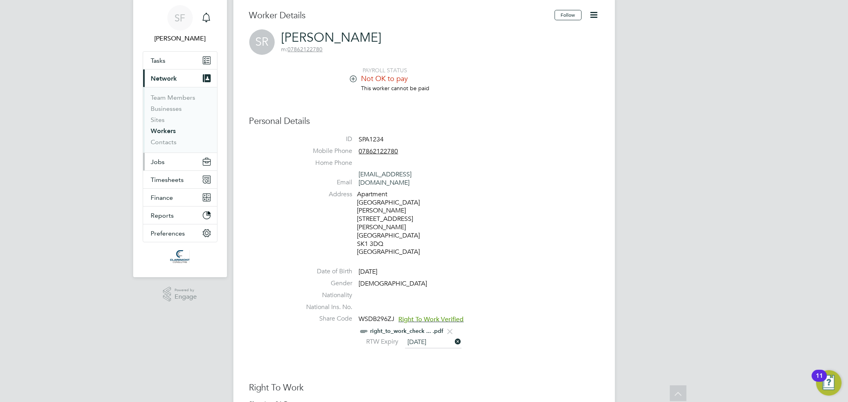 This screenshot has height=402, width=848. Describe the element at coordinates (379, 342) in the screenshot. I see `label: RTW Expiry` at that location.